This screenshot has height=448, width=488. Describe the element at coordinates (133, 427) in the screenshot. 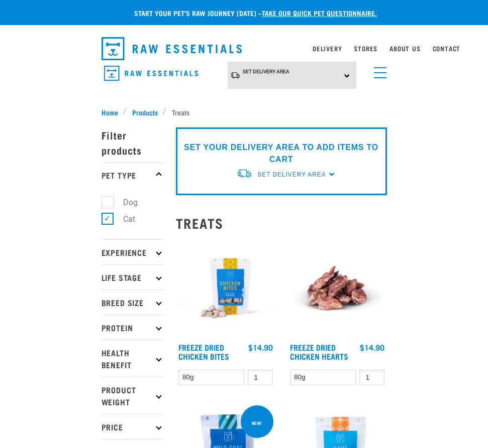

I see `p: Price` at that location.